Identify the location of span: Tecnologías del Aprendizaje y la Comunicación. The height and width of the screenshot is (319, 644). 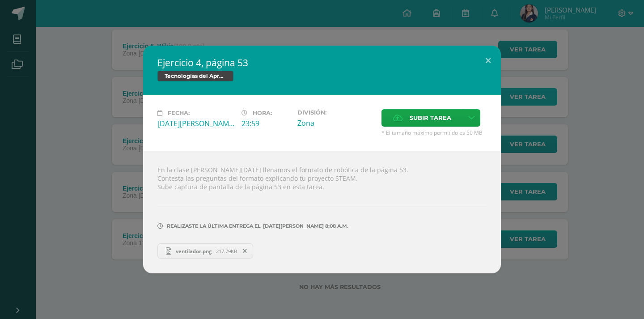
(195, 76).